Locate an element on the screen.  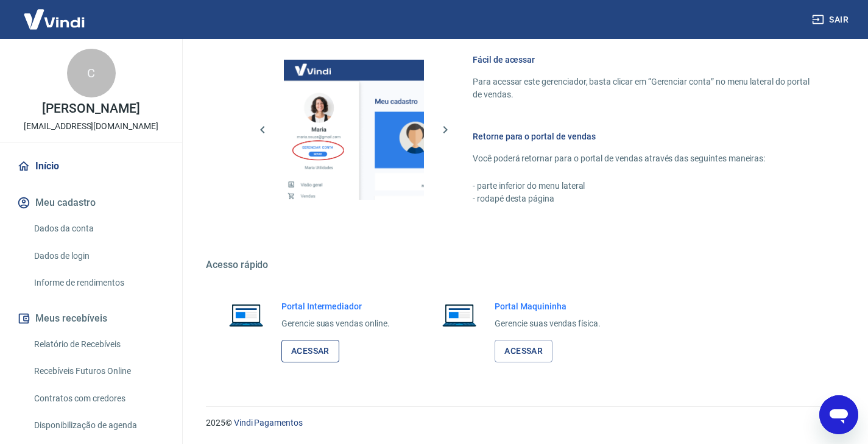
a: Disponibilização de agenda is located at coordinates (99, 425).